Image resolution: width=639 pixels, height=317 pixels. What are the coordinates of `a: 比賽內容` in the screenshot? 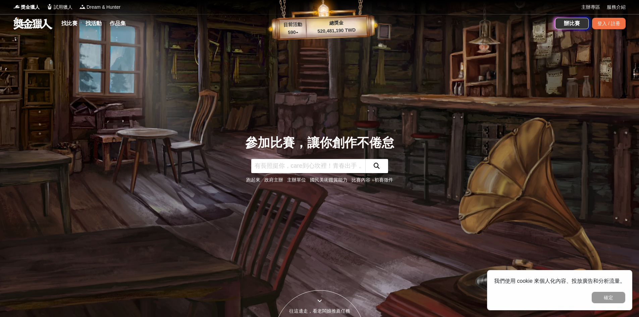 It's located at (361, 180).